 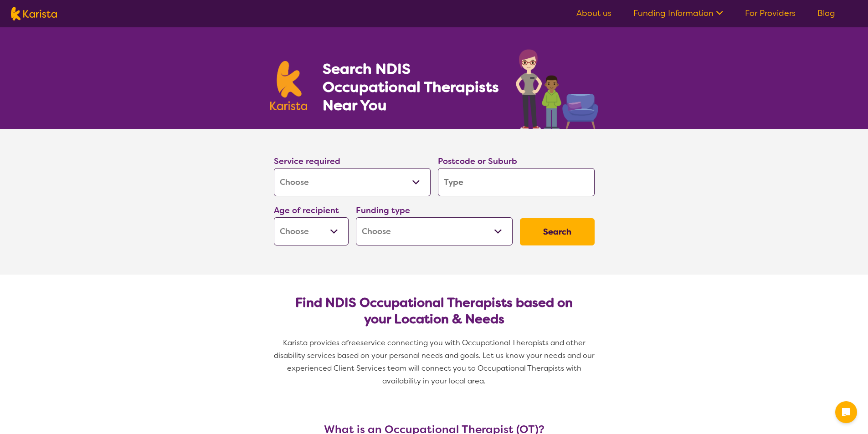 I want to click on label: Age of recipient, so click(x=306, y=210).